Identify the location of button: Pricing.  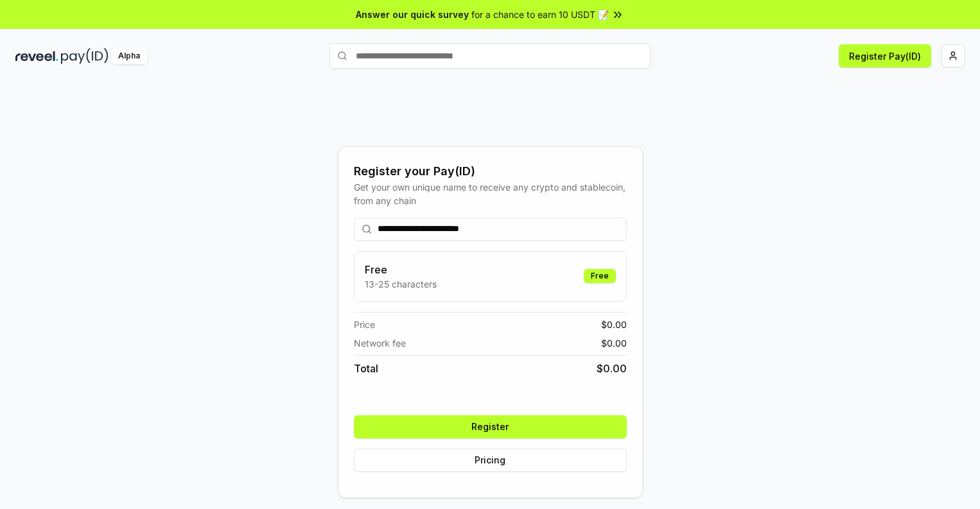
(490, 461).